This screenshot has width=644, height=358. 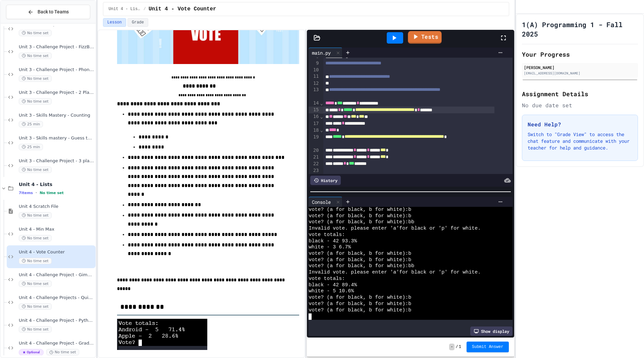 I want to click on div: No due date set, so click(x=580, y=105).